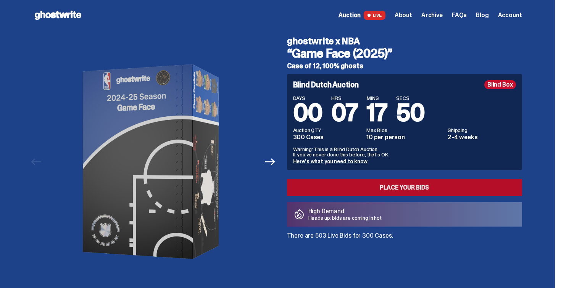 The width and height of the screenshot is (561, 288). Describe the element at coordinates (404, 130) in the screenshot. I see `dt: Max Bids` at that location.